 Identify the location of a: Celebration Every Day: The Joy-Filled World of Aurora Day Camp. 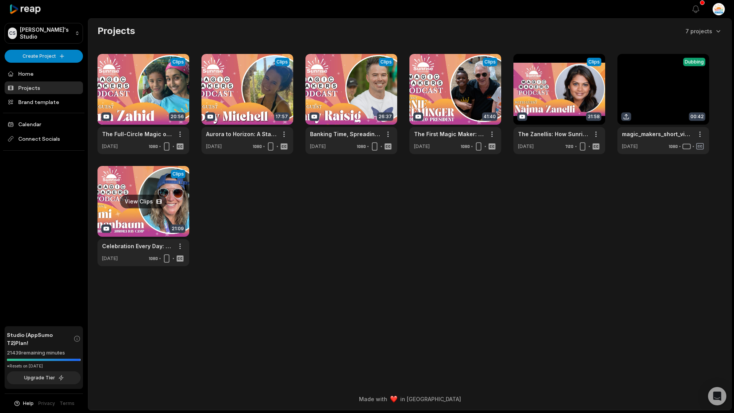
(137, 246).